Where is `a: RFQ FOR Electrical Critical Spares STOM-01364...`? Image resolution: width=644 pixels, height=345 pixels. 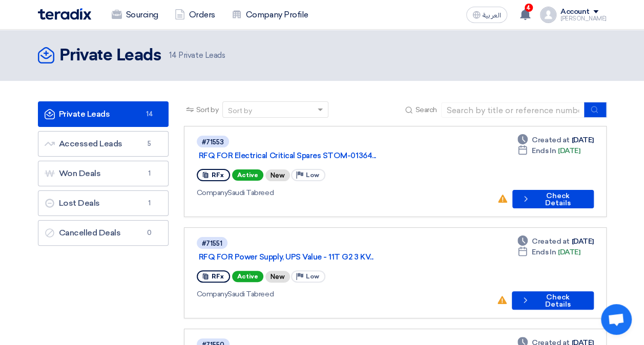 a: RFQ FOR Electrical Critical Spares STOM-01364... is located at coordinates (327, 155).